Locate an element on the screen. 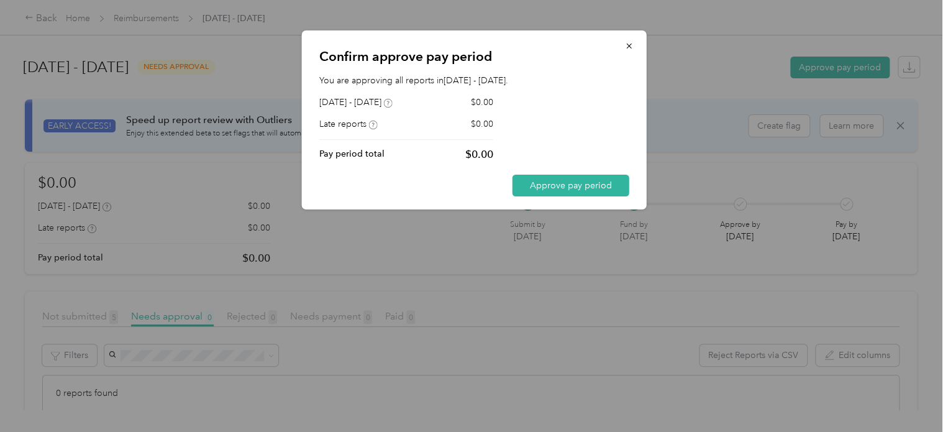 This screenshot has height=432, width=948. div: Late reports is located at coordinates (349, 124).